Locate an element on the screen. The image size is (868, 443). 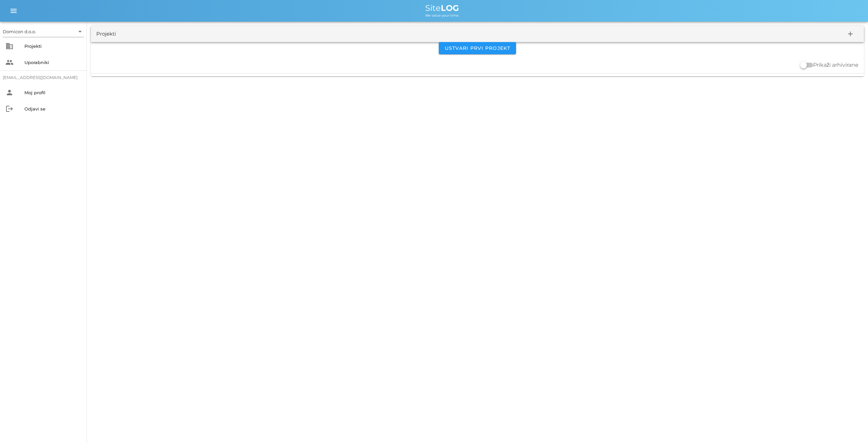
i: business is located at coordinates (9, 46).